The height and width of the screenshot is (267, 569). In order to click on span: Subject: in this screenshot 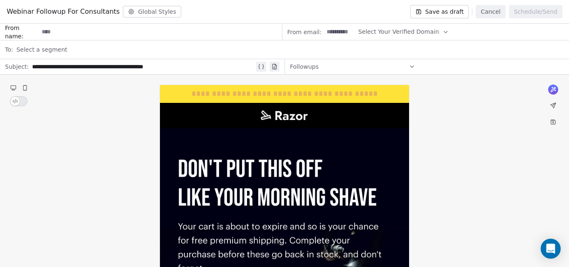, I will do `click(17, 68)`.